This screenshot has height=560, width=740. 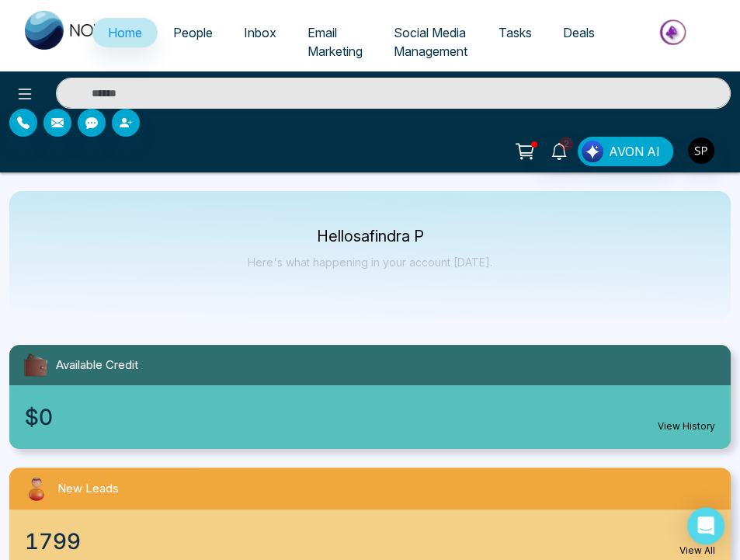 What do you see at coordinates (514, 32) in the screenshot?
I see `a: Tasks` at bounding box center [514, 32].